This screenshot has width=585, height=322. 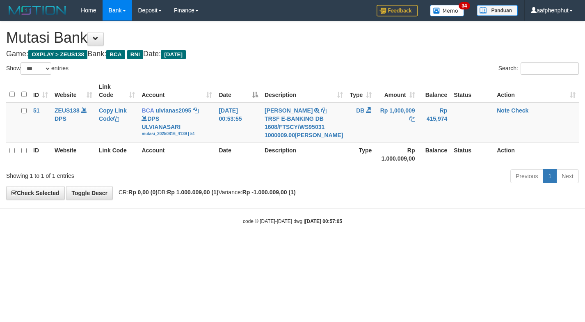 I want to click on a: Copy Rp 1,000,009 to clipboard, so click(x=412, y=119).